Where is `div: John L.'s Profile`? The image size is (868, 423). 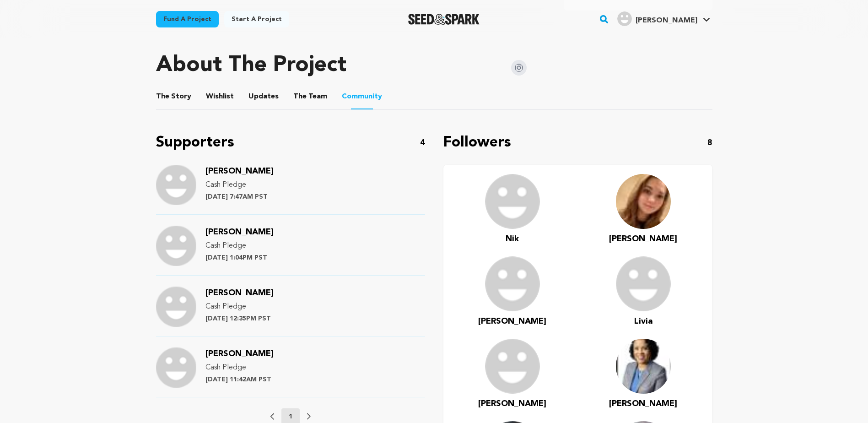 div: John L.'s Profile is located at coordinates (657, 19).